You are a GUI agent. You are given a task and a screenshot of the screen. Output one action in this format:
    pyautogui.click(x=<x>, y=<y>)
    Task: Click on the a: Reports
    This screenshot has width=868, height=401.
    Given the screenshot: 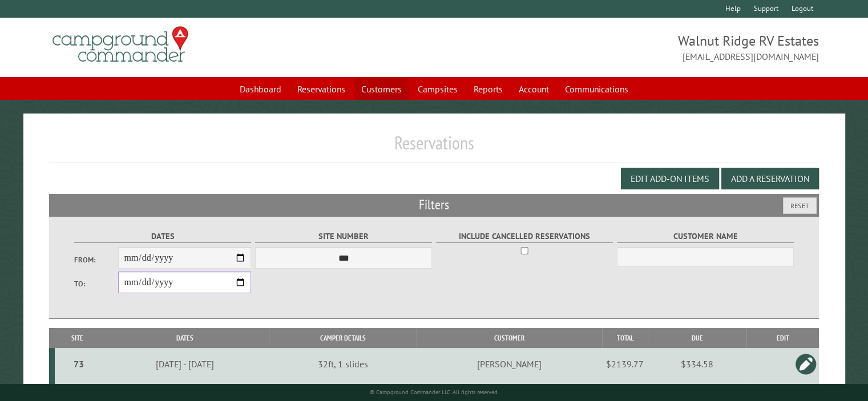 What is the action you would take?
    pyautogui.click(x=488, y=89)
    